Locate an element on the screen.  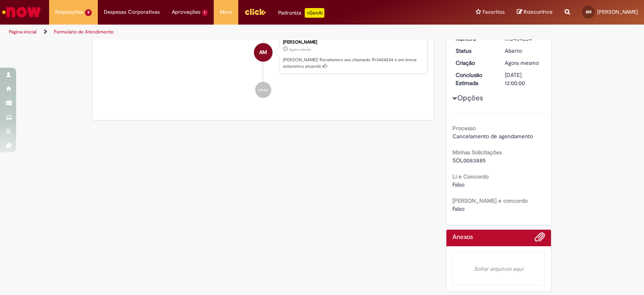
span: Favoritos is located at coordinates (493, 12).